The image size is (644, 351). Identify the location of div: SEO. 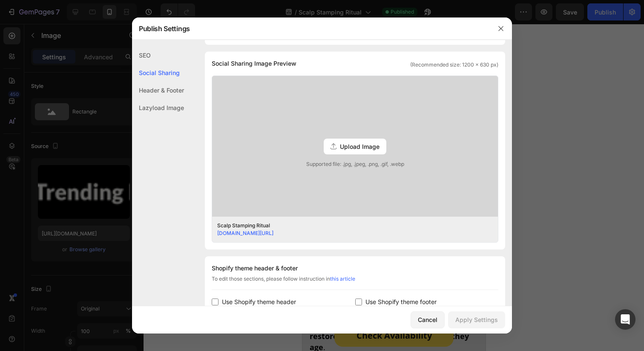
(158, 55).